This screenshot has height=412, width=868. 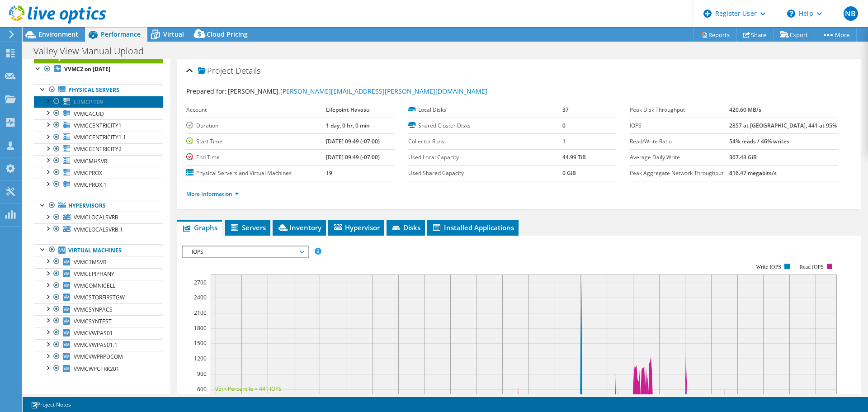 I want to click on text: 1800, so click(x=200, y=328).